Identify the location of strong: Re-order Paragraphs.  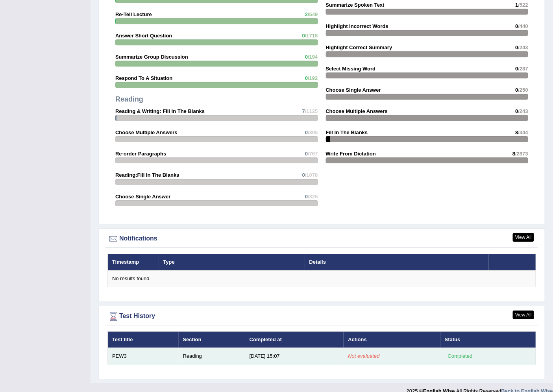
(140, 154).